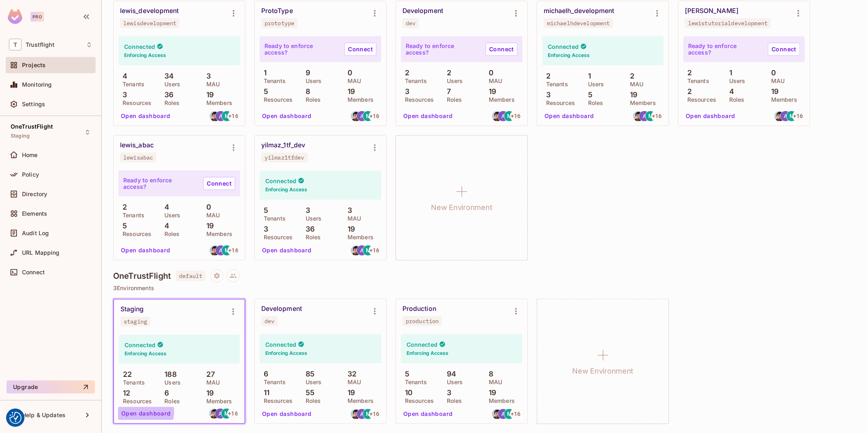 The width and height of the screenshot is (868, 433). What do you see at coordinates (137, 146) in the screenshot?
I see `div: lewis_abac` at bounding box center [137, 146].